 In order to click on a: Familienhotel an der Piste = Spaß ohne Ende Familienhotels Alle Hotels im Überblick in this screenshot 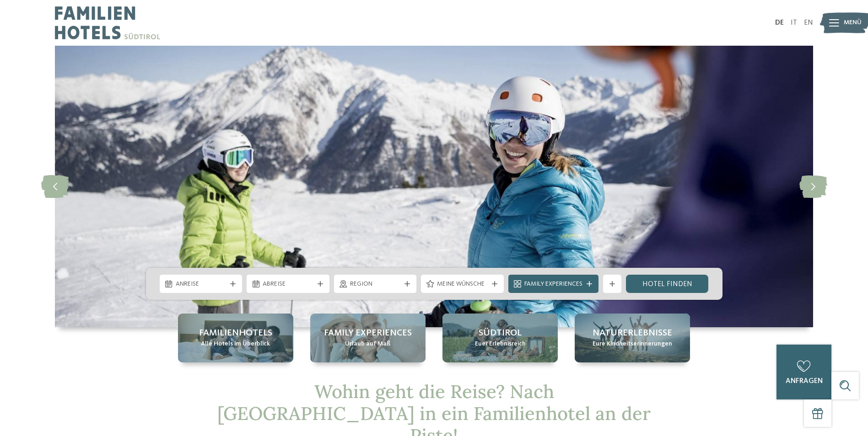, I will do `click(236, 338)`.